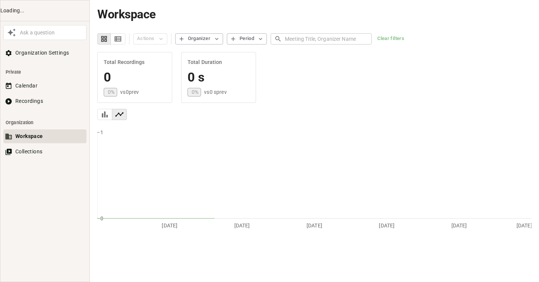 This screenshot has width=539, height=282. Describe the element at coordinates (45, 53) in the screenshot. I see `a: Organization Settings` at that location.